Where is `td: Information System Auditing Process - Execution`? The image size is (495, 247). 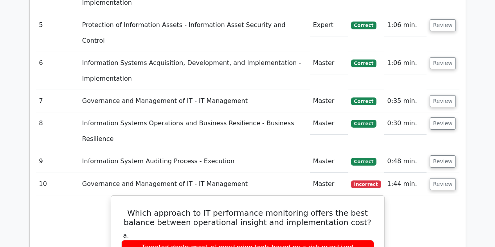 td: Information System Auditing Process - Execution is located at coordinates (194, 161).